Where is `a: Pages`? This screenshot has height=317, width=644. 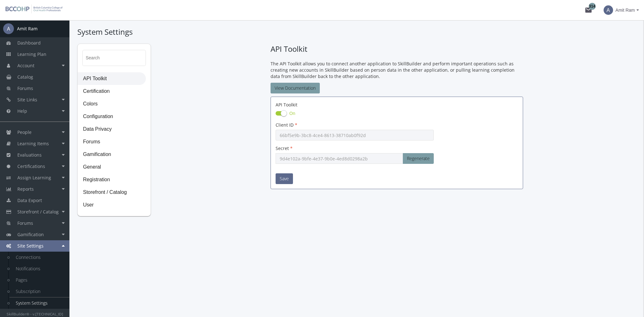
a: Pages is located at coordinates (40, 280).